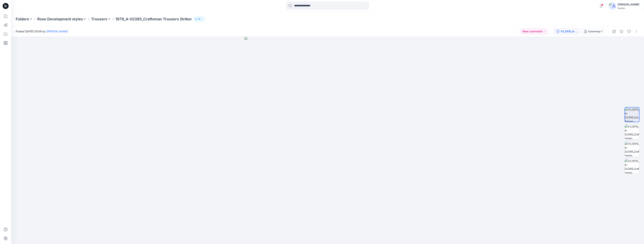 The height and width of the screenshot is (244, 644). Describe the element at coordinates (99, 19) in the screenshot. I see `a: Trousers` at that location.